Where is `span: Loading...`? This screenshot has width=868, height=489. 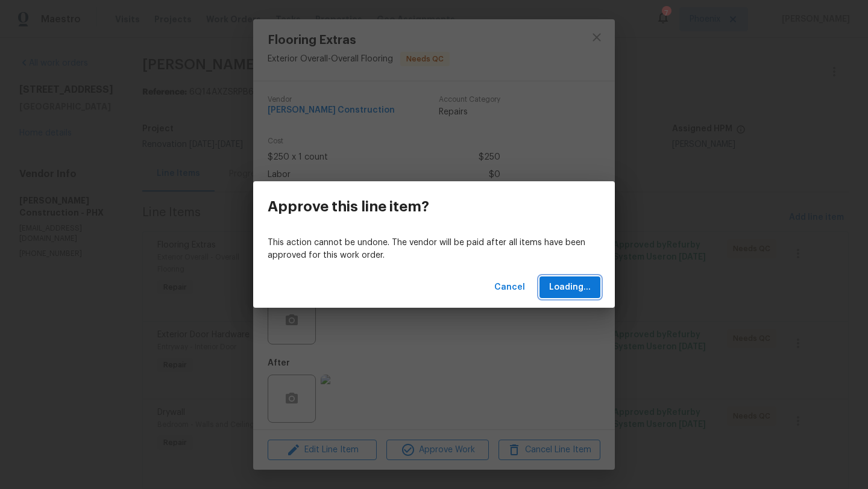 span: Loading... is located at coordinates (570, 287).